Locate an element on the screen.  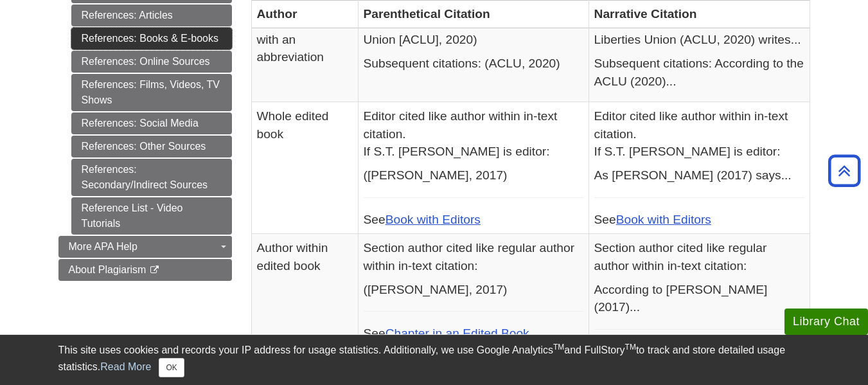
a: References: Social Media is located at coordinates (152, 123).